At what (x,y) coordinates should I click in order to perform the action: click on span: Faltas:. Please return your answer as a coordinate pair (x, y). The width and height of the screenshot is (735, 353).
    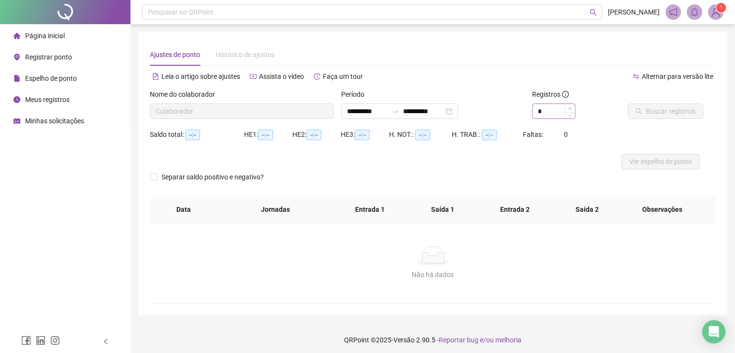
    Looking at the image, I should click on (533, 134).